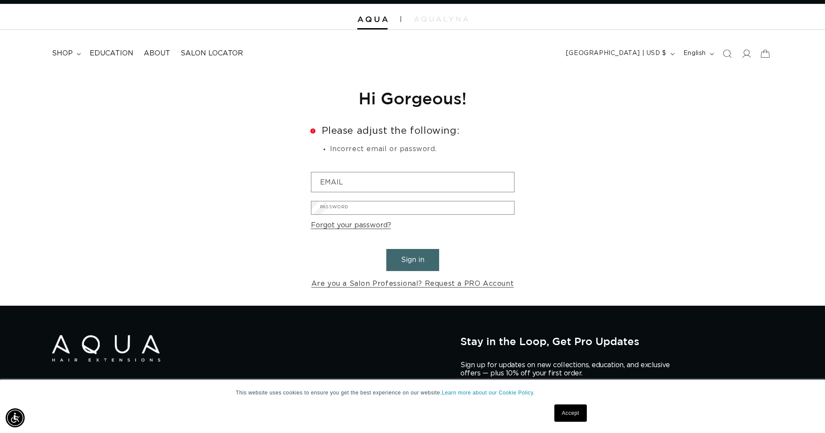  What do you see at coordinates (413, 393) in the screenshot?
I see `p: This website uses cookies to ensure you get the best experience on our website.` at bounding box center [413, 393].